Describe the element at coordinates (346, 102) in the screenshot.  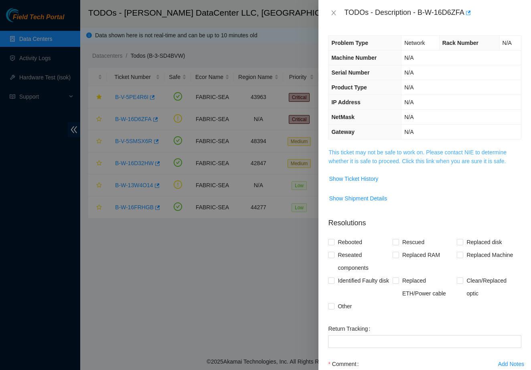
I see `span: IP Address` at that location.